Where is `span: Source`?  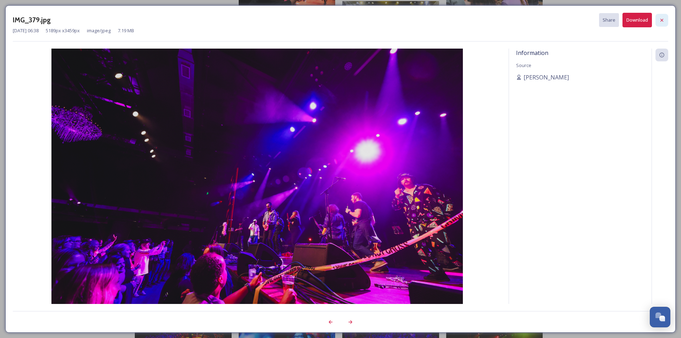 span: Source is located at coordinates (523, 65).